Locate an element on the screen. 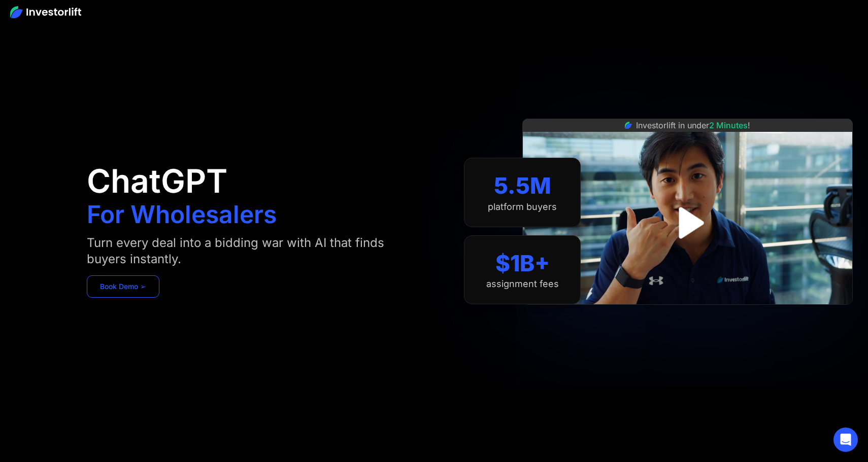 Image resolution: width=868 pixels, height=462 pixels. div: 5.5M is located at coordinates (522, 186).